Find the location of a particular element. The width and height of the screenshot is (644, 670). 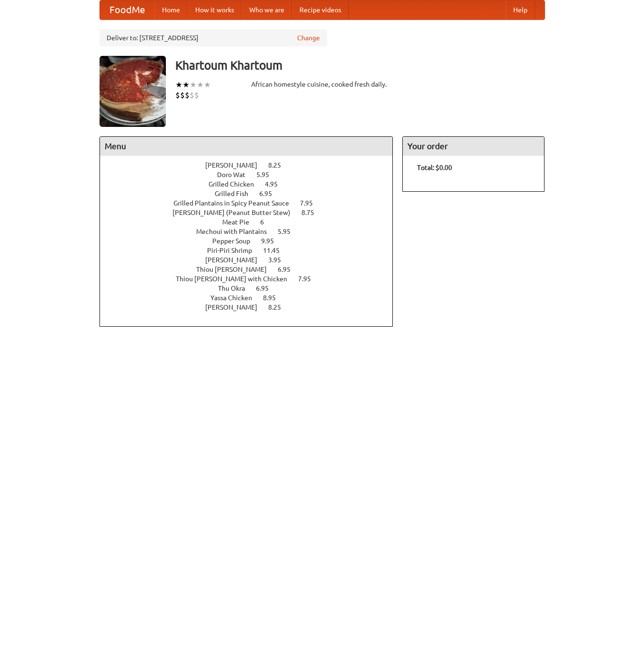

a: Help is located at coordinates (520, 10).